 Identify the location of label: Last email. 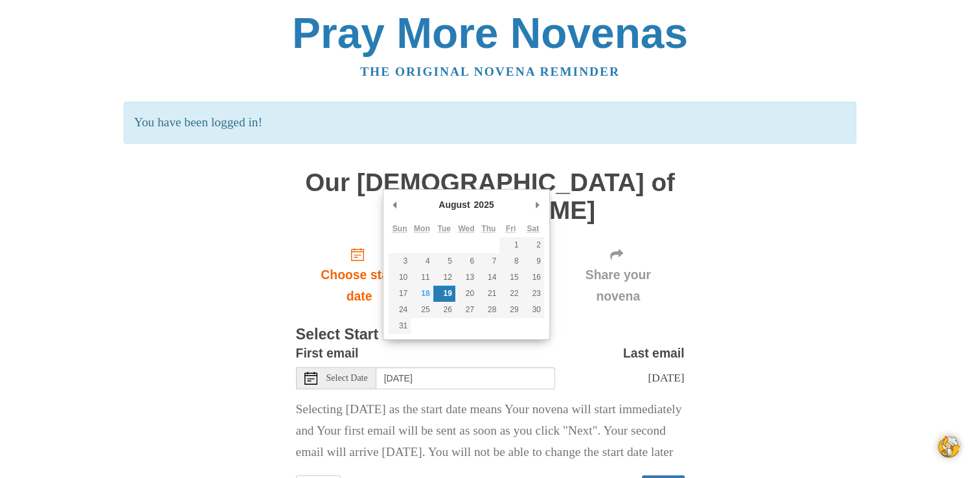
(654, 353).